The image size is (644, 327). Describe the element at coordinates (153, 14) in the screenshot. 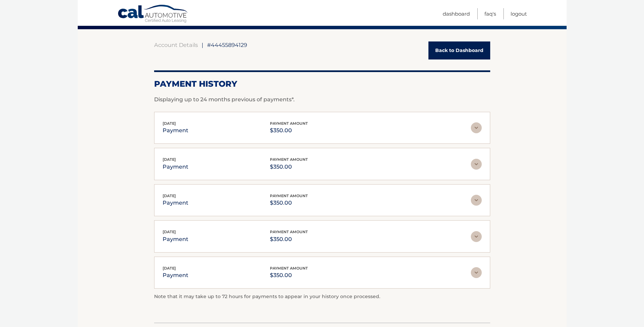

I see `a: Cal Automotive` at that location.